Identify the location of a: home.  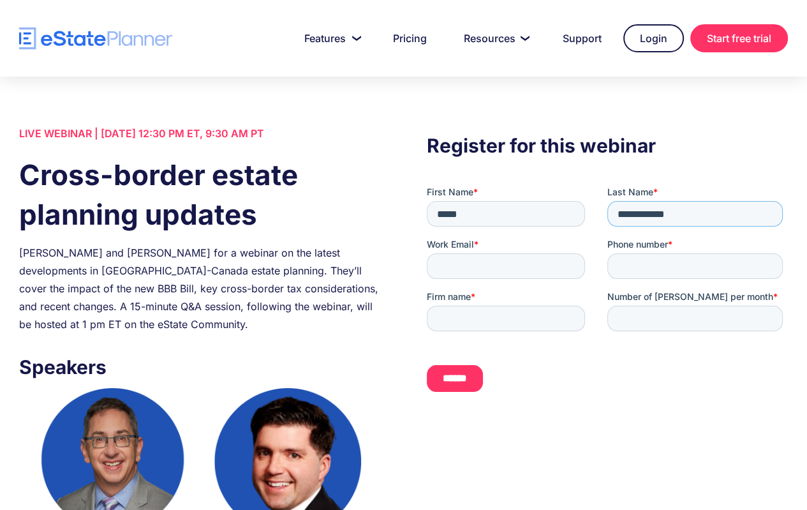
(96, 38).